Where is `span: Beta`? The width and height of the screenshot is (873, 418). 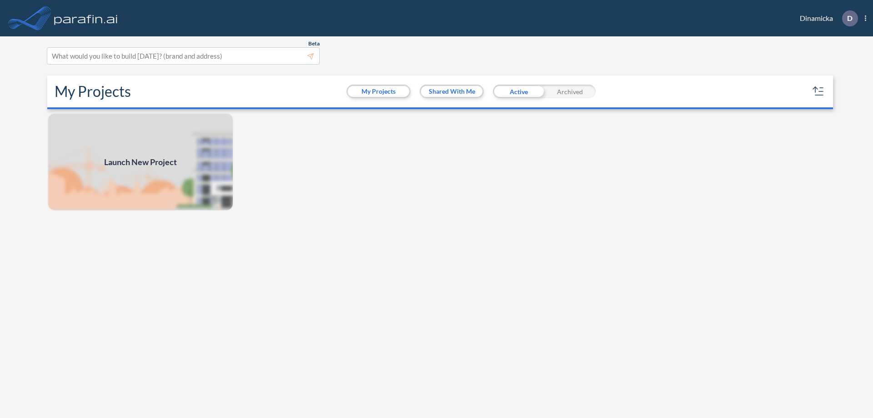
span: Beta is located at coordinates (314, 44).